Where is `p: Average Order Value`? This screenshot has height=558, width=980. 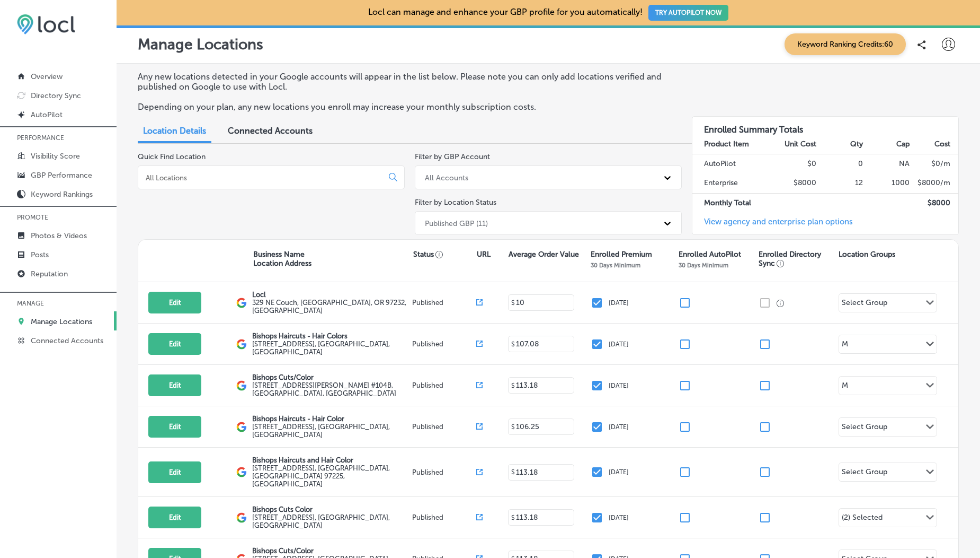
p: Average Order Value is located at coordinates (543, 254).